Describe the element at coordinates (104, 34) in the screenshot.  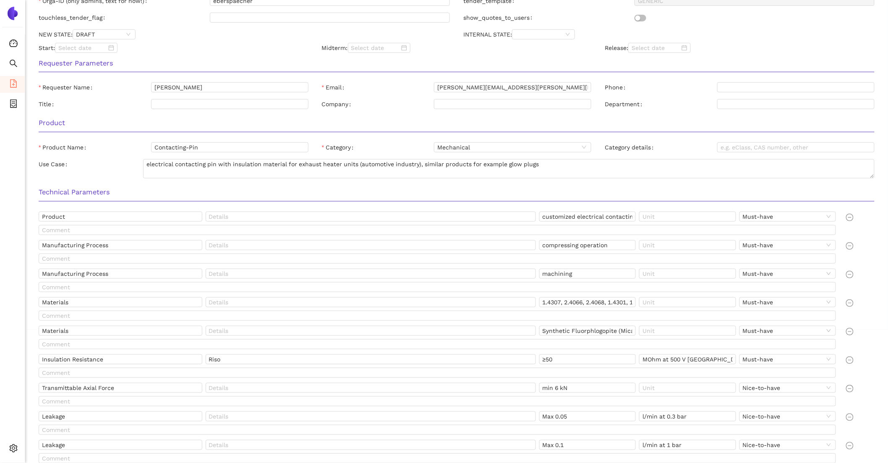
I see `span: DRAFT` at that location.